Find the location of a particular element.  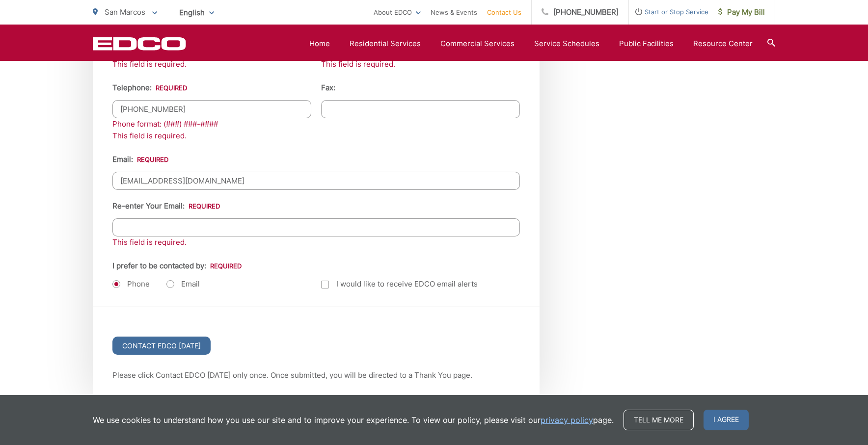

a: Public Facilities is located at coordinates (646, 43).